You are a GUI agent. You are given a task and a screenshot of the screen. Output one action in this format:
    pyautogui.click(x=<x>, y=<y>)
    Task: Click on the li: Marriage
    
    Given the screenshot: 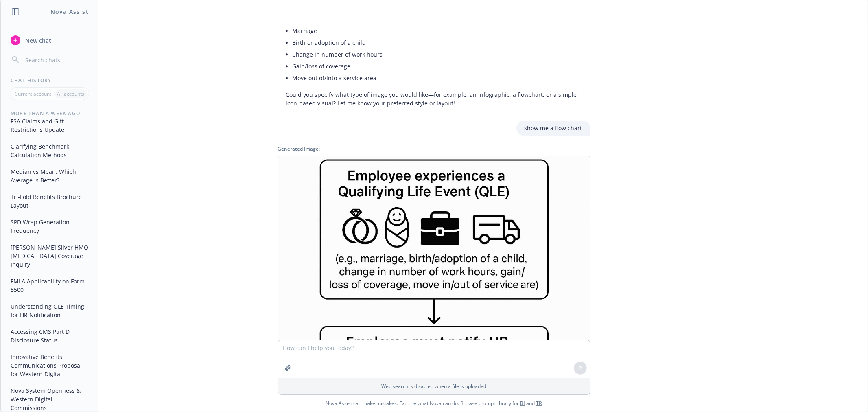 What is the action you would take?
    pyautogui.click(x=437, y=30)
    